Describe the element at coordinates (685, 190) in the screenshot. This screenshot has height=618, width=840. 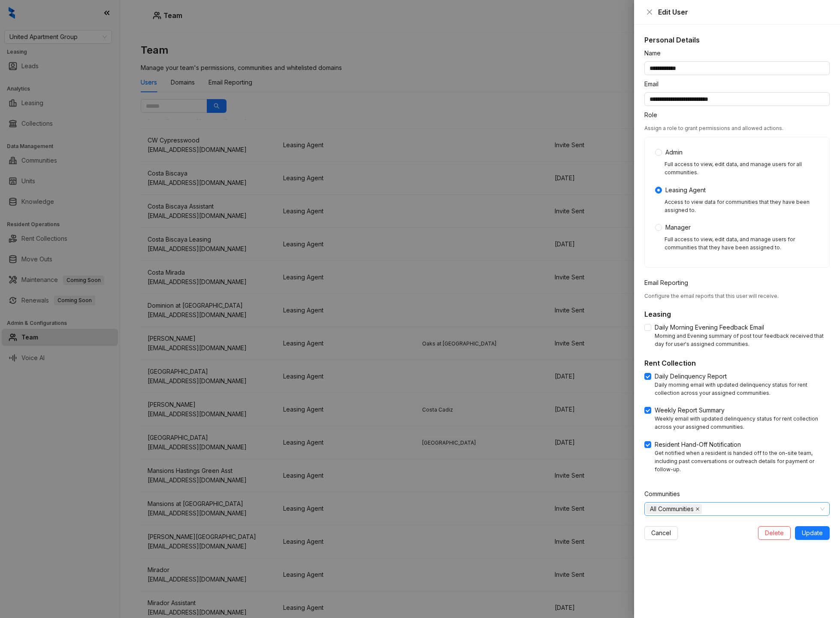
I see `span: Leasing Agent` at that location.